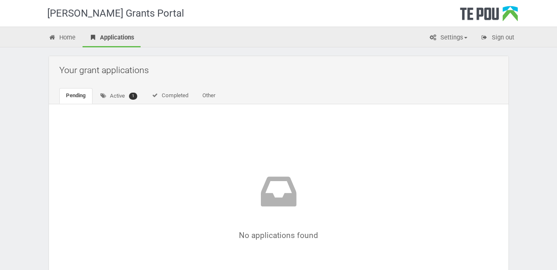 The width and height of the screenshot is (557, 270). Describe the element at coordinates (449, 38) in the screenshot. I see `a: Settings` at that location.